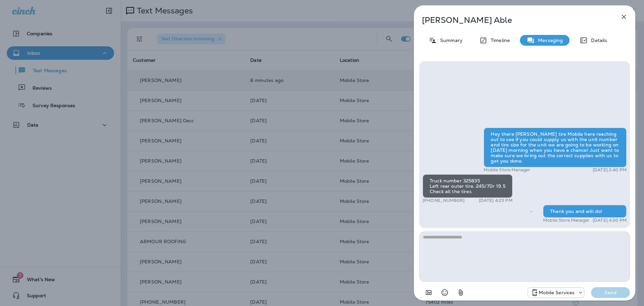 This screenshot has height=306, width=644. Describe the element at coordinates (499, 40) in the screenshot. I see `p: Timeline` at that location.